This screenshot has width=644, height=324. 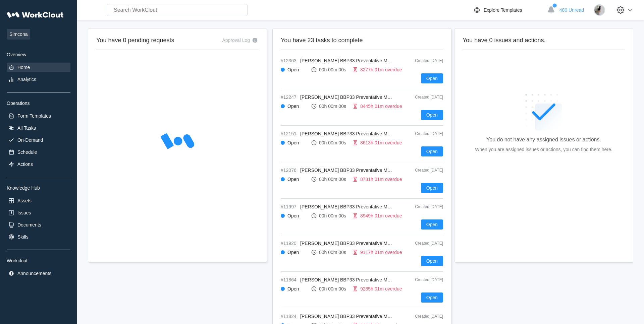 What do you see at coordinates (39, 79) in the screenshot?
I see `a: Analytics` at bounding box center [39, 79].